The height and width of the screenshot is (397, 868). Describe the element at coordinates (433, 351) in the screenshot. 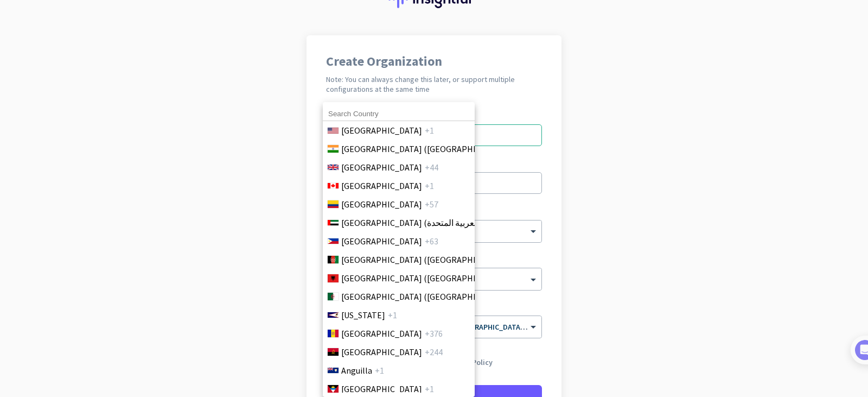

I see `span: +244` at that location.